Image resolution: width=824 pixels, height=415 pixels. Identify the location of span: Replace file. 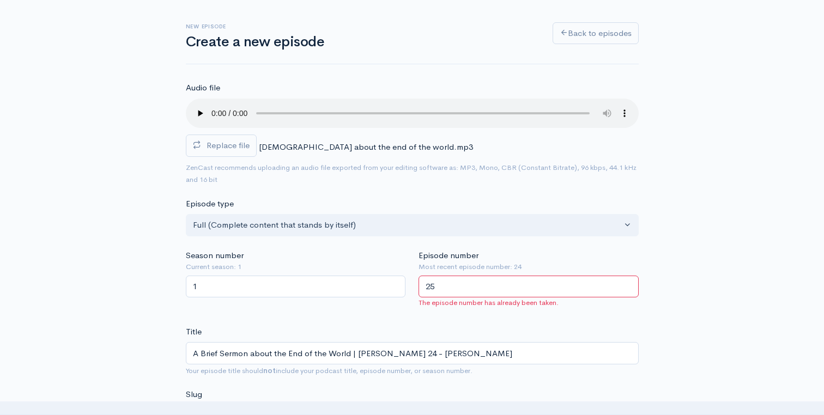
(228, 145).